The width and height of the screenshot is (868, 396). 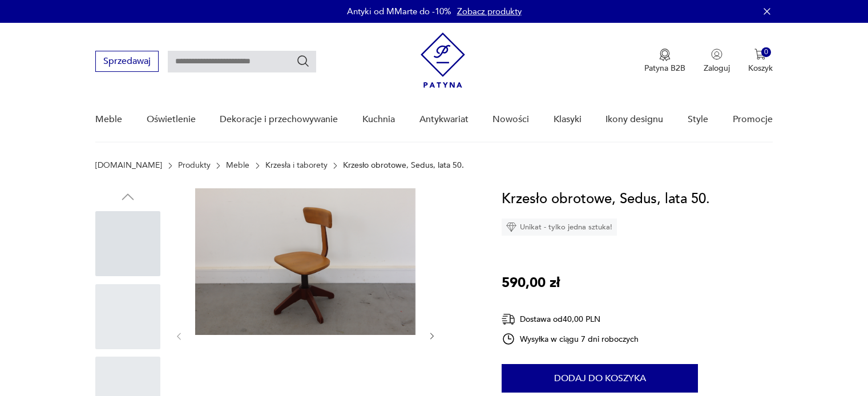 What do you see at coordinates (194, 165) in the screenshot?
I see `a: Produkty` at bounding box center [194, 165].